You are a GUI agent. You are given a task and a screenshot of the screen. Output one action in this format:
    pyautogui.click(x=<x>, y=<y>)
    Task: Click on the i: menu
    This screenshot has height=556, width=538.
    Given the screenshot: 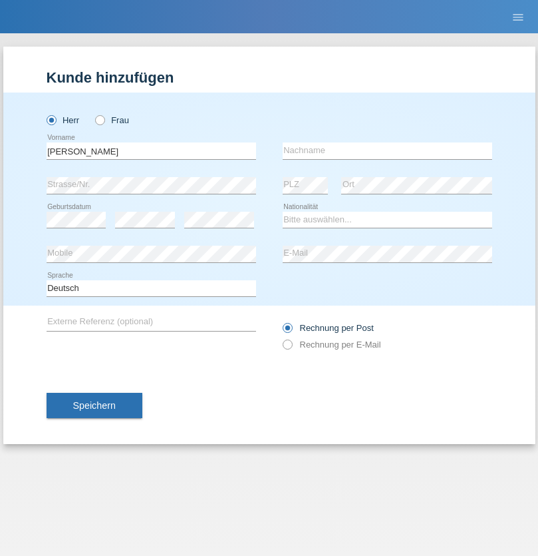 What is the action you would take?
    pyautogui.click(x=518, y=17)
    